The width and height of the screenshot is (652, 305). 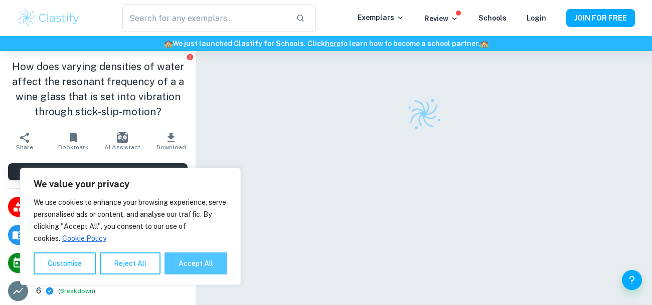 I want to click on p: 6, so click(x=39, y=291).